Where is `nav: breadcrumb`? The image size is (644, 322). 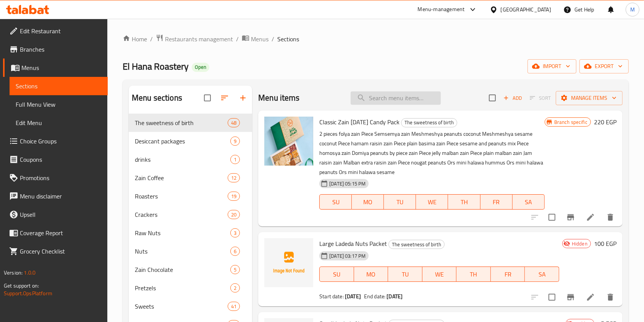 nav: breadcrumb is located at coordinates (376, 39).